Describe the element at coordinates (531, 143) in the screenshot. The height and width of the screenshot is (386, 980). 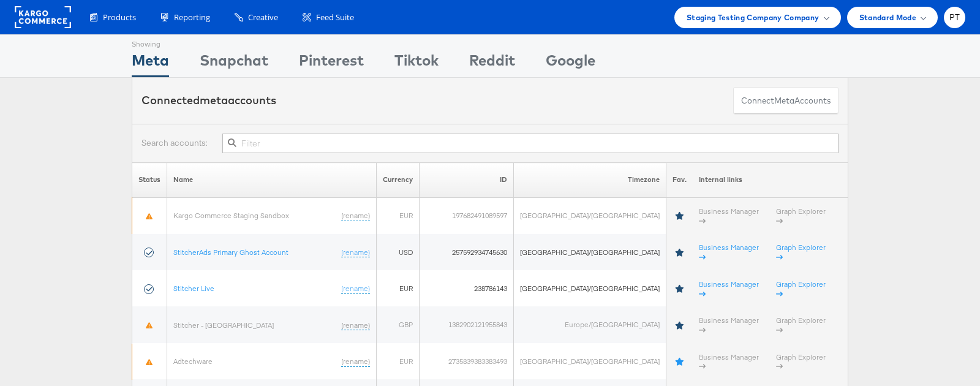
I see `input: Filter` at that location.